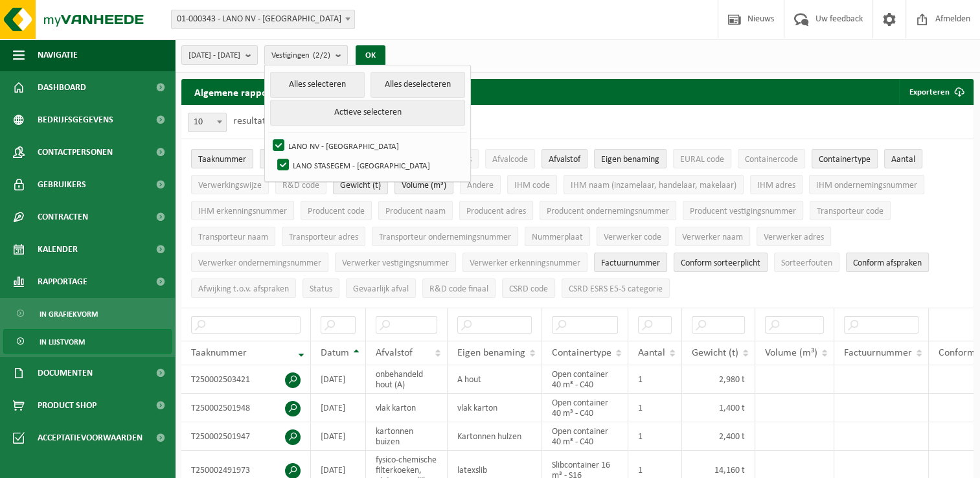 The height and width of the screenshot is (478, 980). What do you see at coordinates (713, 236) in the screenshot?
I see `button: Verwerker naamVerwerker naam: Activate to sort` at bounding box center [713, 236].